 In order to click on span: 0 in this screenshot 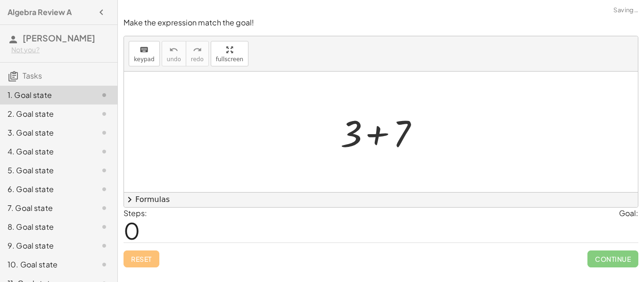, I will do `click(131, 230)`.